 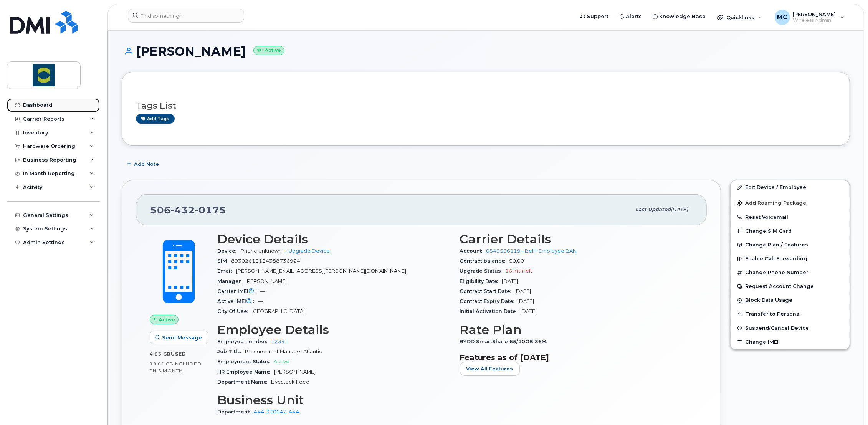 I want to click on span: View All Features, so click(x=490, y=368).